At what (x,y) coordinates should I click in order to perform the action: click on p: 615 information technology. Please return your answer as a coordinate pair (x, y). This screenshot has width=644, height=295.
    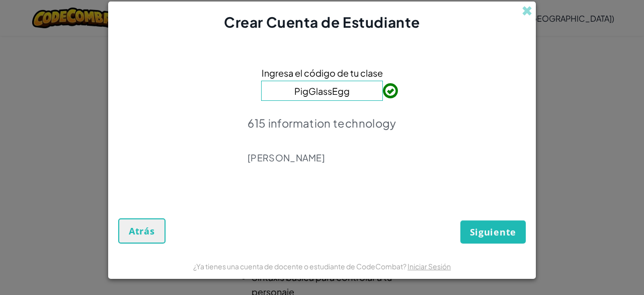
    Looking at the image, I should click on (322, 123).